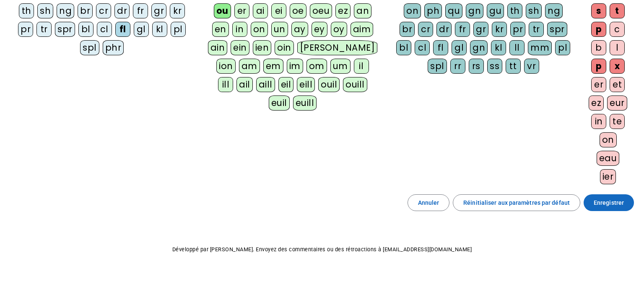 This screenshot has width=644, height=299. Describe the element at coordinates (226, 66) in the screenshot. I see `div: ion` at that location.